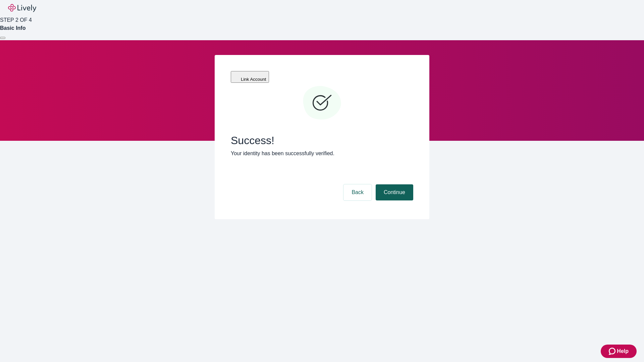  What do you see at coordinates (22, 8) in the screenshot?
I see `img: Lively` at bounding box center [22, 8].